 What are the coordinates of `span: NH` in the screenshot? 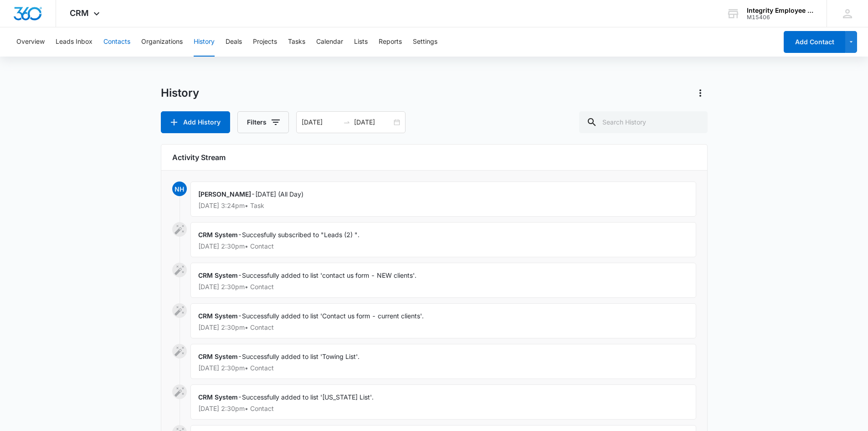 It's located at (180, 189).